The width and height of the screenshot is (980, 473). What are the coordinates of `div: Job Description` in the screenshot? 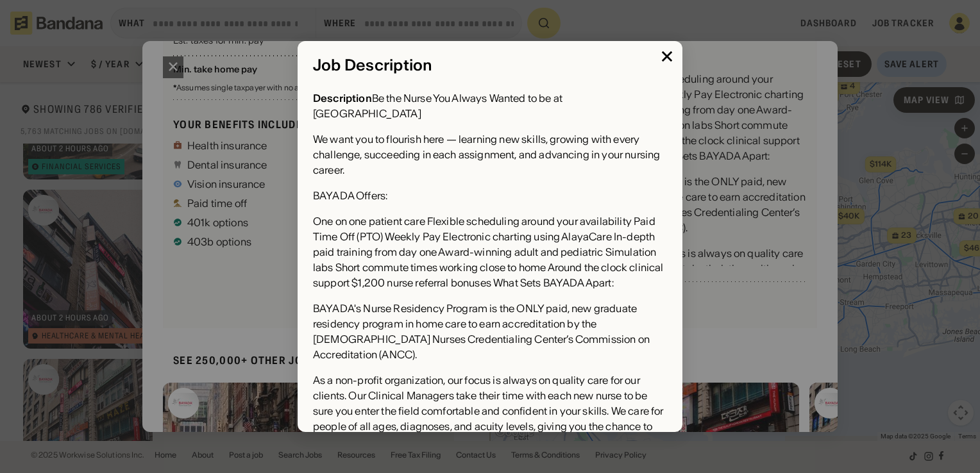 It's located at (490, 65).